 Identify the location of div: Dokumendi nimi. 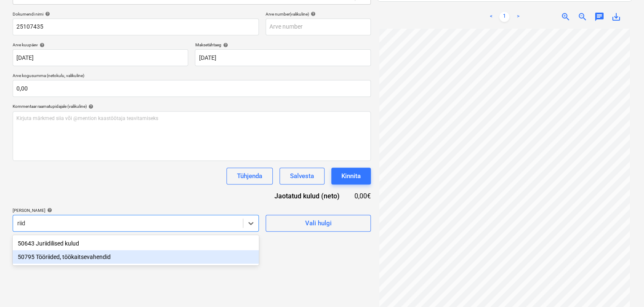
(136, 14).